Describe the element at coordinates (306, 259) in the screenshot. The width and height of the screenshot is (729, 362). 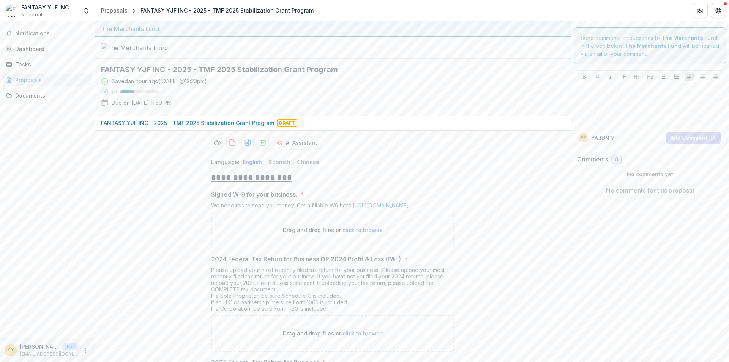
I see `p: 2024 Federal Tax Return for Business OR 2024 Profit & Loss (P&L)` at that location.